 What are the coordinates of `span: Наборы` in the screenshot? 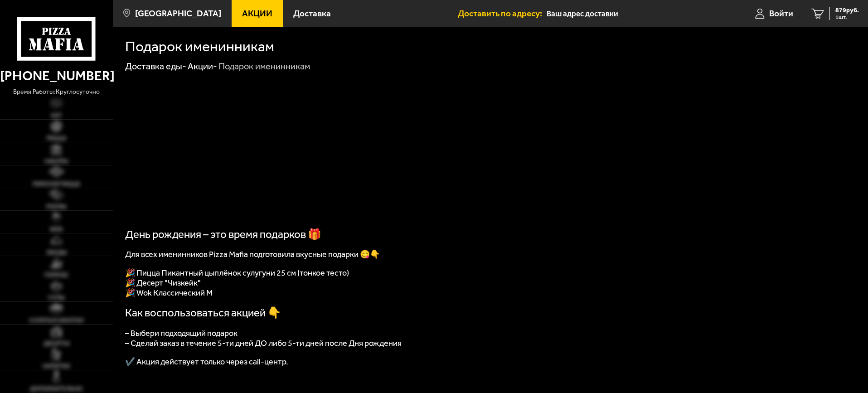 It's located at (56, 161).